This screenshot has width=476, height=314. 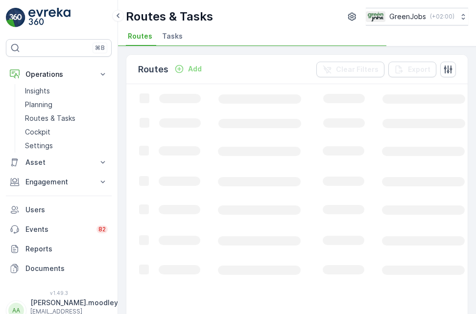 I want to click on a: Reports, so click(x=59, y=249).